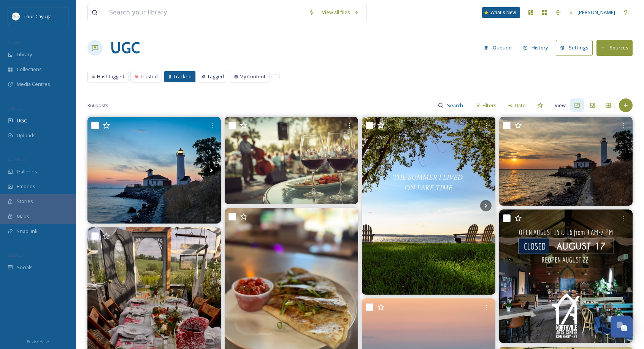  What do you see at coordinates (566, 276) in the screenshot?
I see `img: Regular weekend hours on Friday and Saturday, but closed on Sunday for a private event. We hope t...` at bounding box center [566, 276].